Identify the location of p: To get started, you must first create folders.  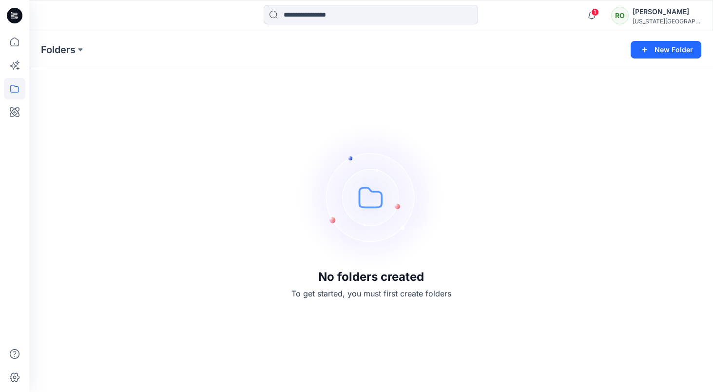
(371, 293).